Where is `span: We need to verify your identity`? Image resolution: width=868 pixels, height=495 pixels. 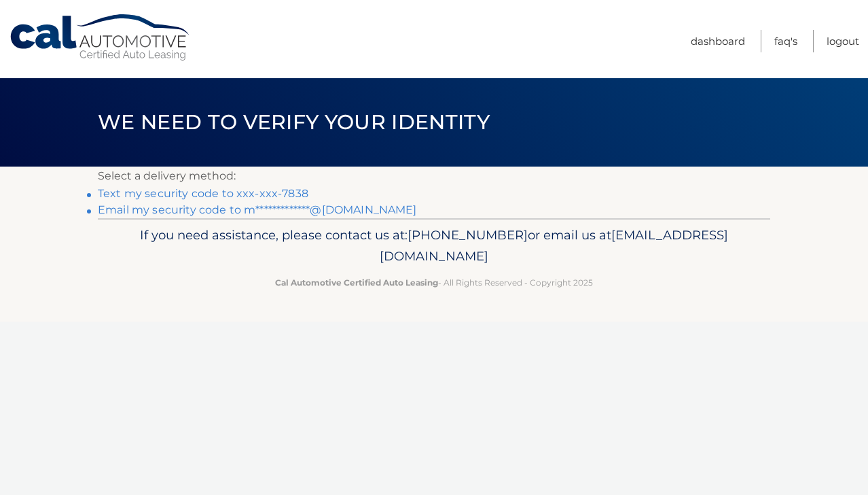 span: We need to verify your identity is located at coordinates (294, 121).